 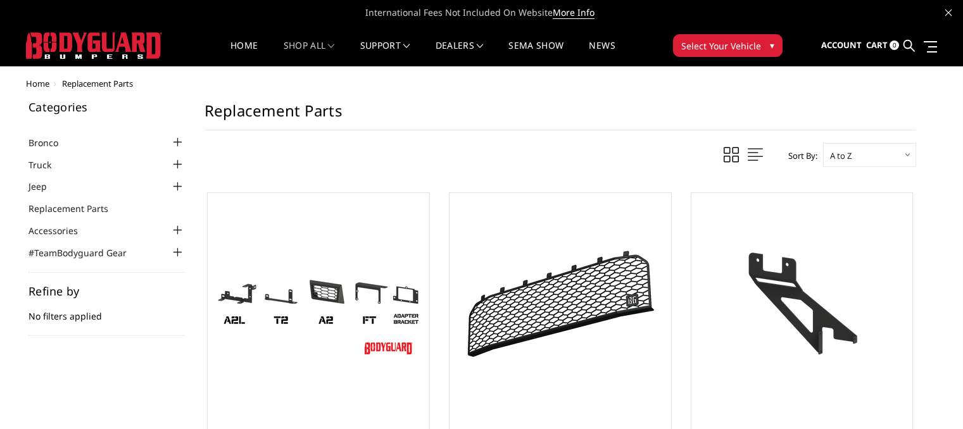 I want to click on a: Cart 0, so click(x=883, y=46).